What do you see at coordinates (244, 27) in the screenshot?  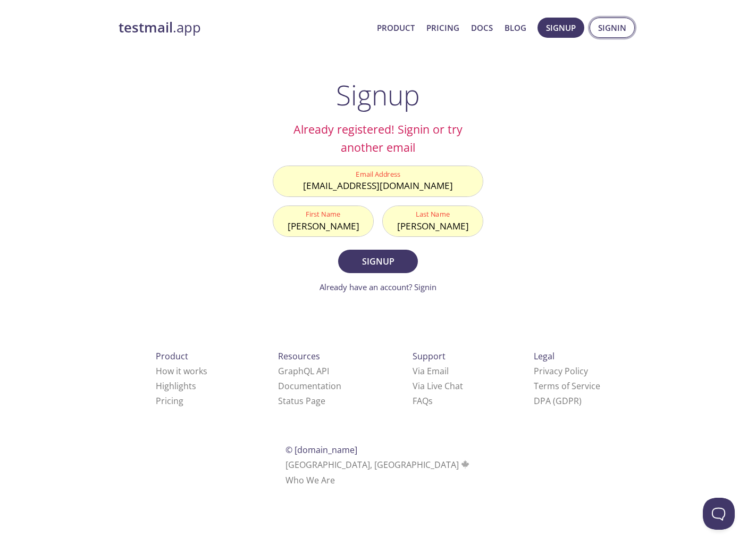 I see `a: testmail.app` at bounding box center [244, 27].